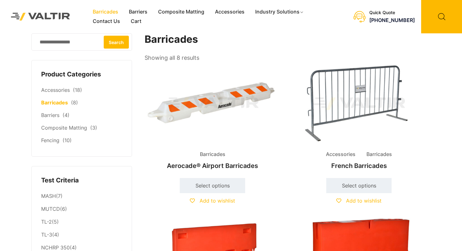 Image resolution: width=462 pixels, height=251 pixels. What do you see at coordinates (82, 222) in the screenshot?
I see `li: (5)` at bounding box center [82, 222].